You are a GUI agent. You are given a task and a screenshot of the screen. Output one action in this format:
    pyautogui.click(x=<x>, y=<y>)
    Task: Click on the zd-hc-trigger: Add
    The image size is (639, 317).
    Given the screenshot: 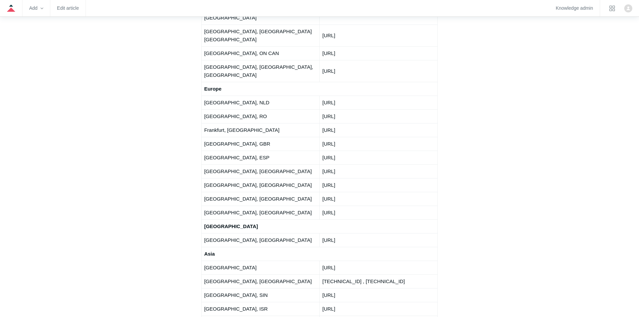 What is the action you would take?
    pyautogui.click(x=36, y=8)
    